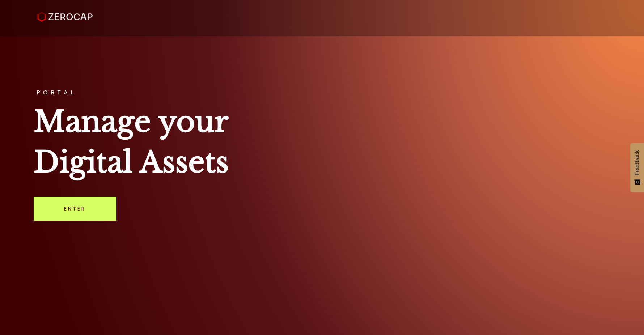 The image size is (644, 335). Describe the element at coordinates (637, 163) in the screenshot. I see `span: Feedback` at that location.